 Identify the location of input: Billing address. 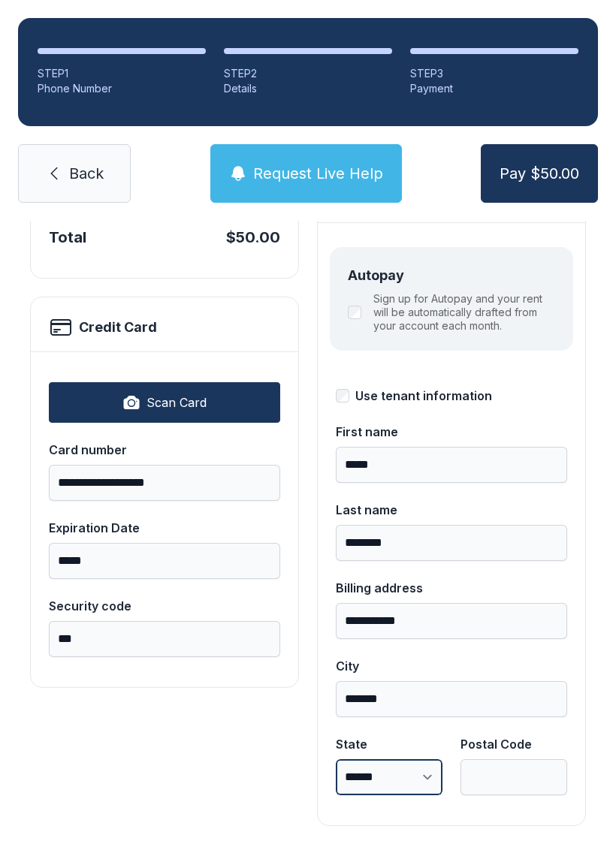
(451, 621).